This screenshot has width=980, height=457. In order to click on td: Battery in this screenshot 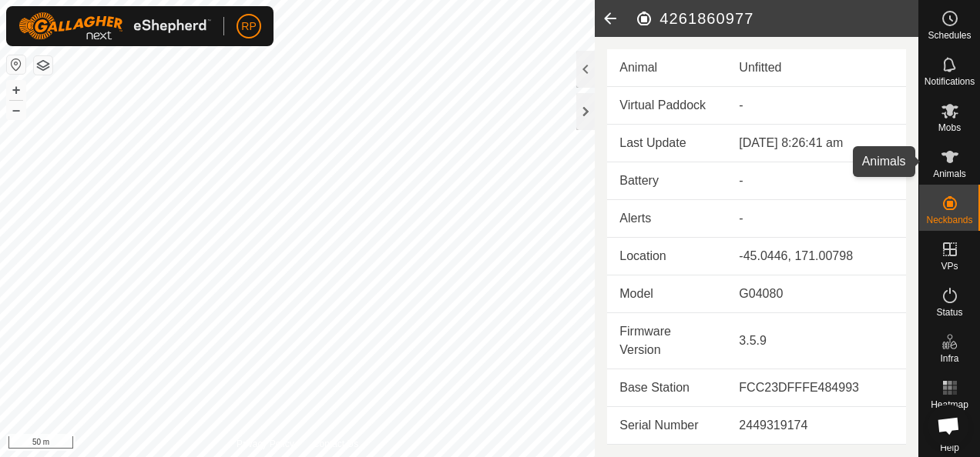, I will do `click(666, 181)`.